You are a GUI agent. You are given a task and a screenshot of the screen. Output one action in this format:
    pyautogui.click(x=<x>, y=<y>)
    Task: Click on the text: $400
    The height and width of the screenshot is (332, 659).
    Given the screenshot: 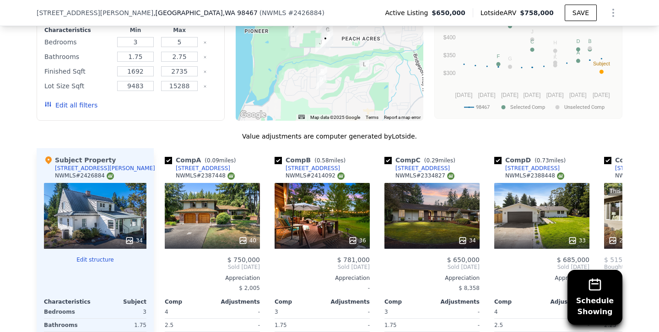 What is the action you would take?
    pyautogui.click(x=449, y=38)
    